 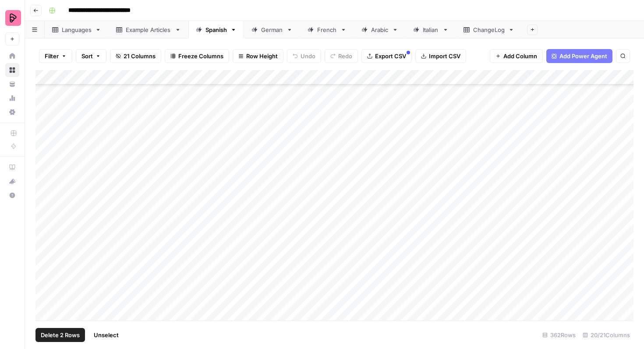 What do you see at coordinates (87, 56) in the screenshot?
I see `span: Sort` at bounding box center [87, 56].